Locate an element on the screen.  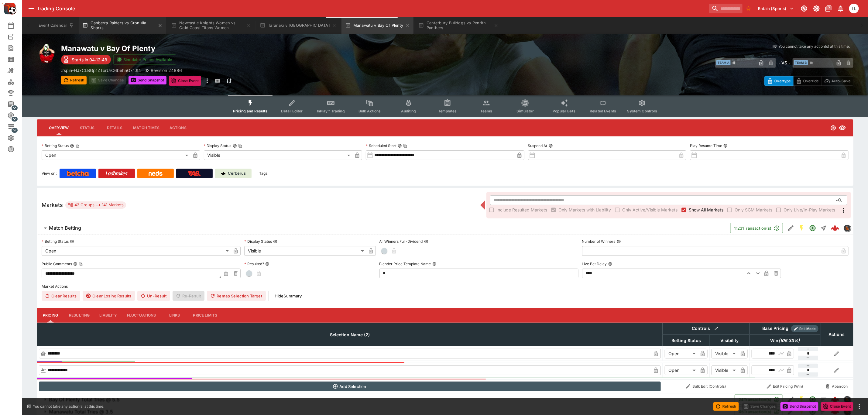
button: Scheduled StartCopy To Clipboard is located at coordinates (400, 146).